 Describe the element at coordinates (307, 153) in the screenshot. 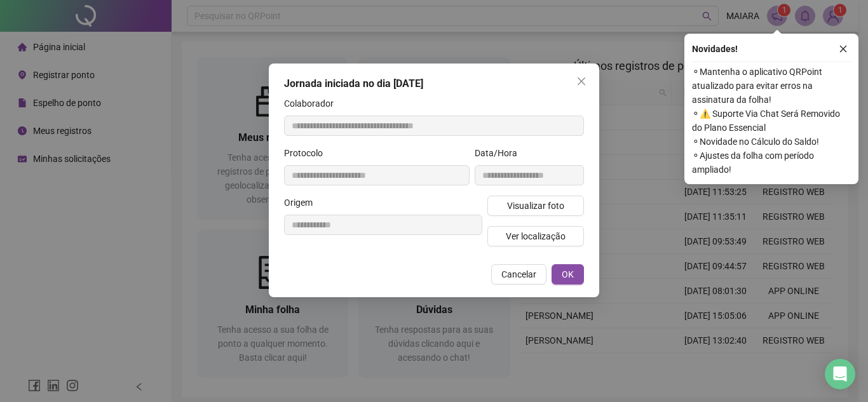

I see `label: Protocolo` at that location.